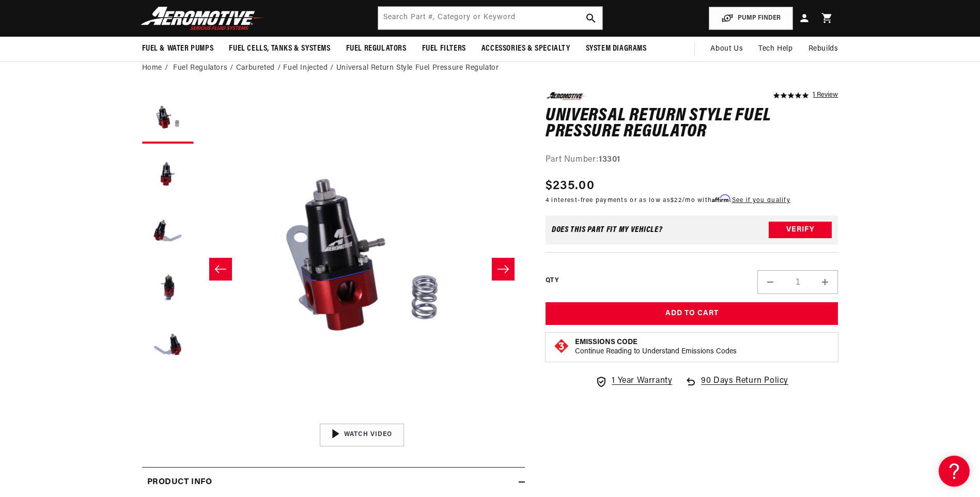 This screenshot has width=980, height=497. I want to click on span: Rebuilds, so click(823, 49).